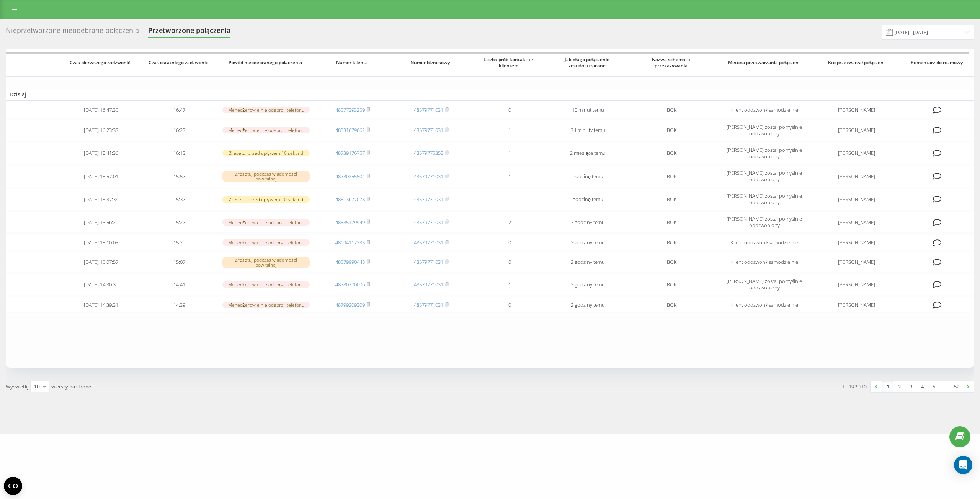 This screenshot has width=980, height=499. Describe the element at coordinates (510, 222) in the screenshot. I see `td: 2` at that location.